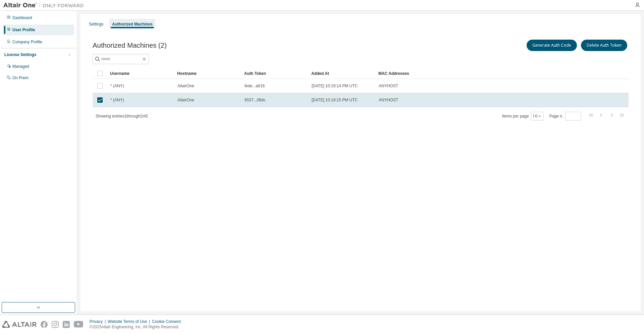  Describe the element at coordinates (96, 24) in the screenshot. I see `div: Settings` at that location.